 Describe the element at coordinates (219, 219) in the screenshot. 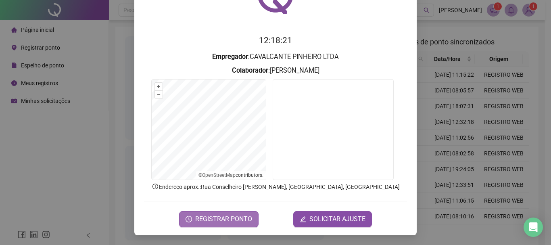

I see `button: REGISTRAR PONTO` at that location.